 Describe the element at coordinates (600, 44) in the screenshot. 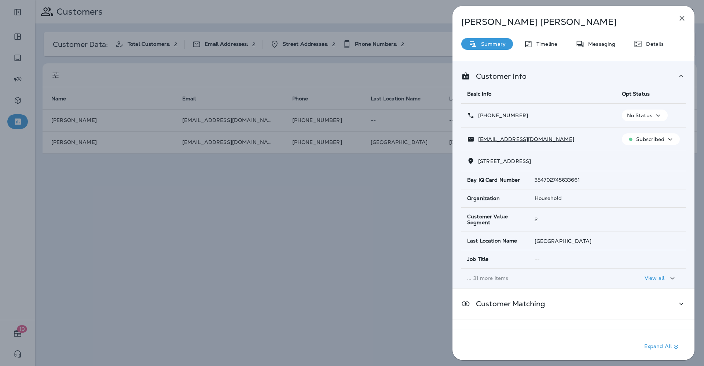

I see `p: Messaging` at that location.